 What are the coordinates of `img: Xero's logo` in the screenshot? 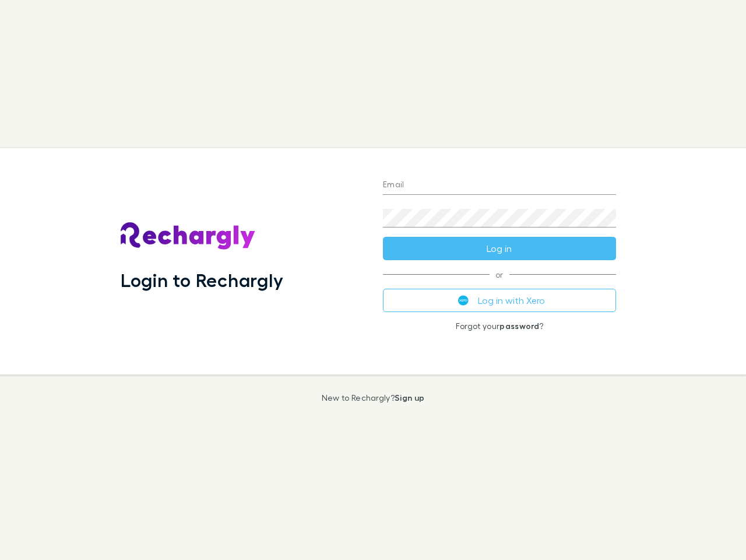 It's located at (463, 300).